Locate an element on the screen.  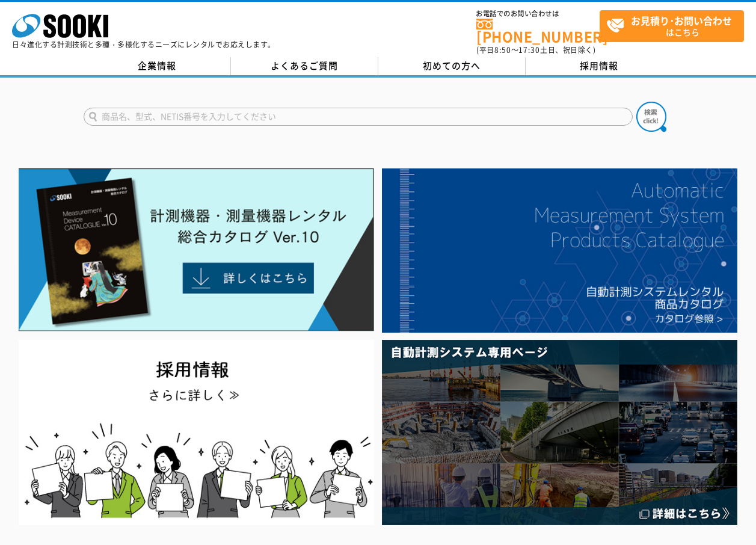
img: btn_search.png is located at coordinates (652, 117).